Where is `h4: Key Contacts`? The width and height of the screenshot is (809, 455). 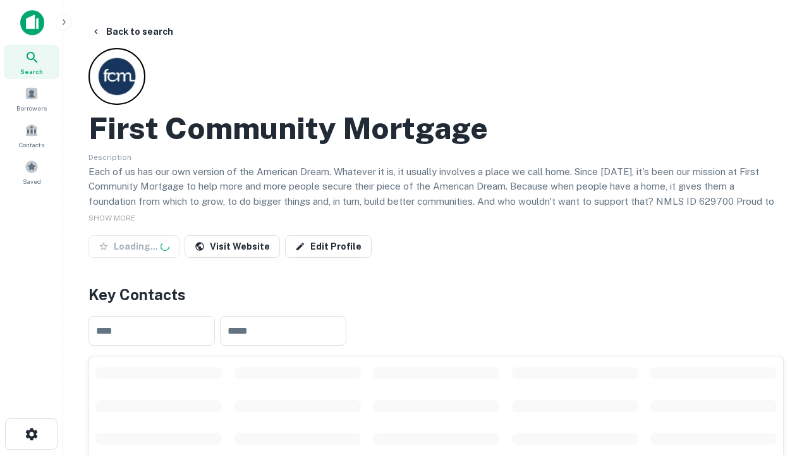 h4: Key Contacts is located at coordinates (436, 295).